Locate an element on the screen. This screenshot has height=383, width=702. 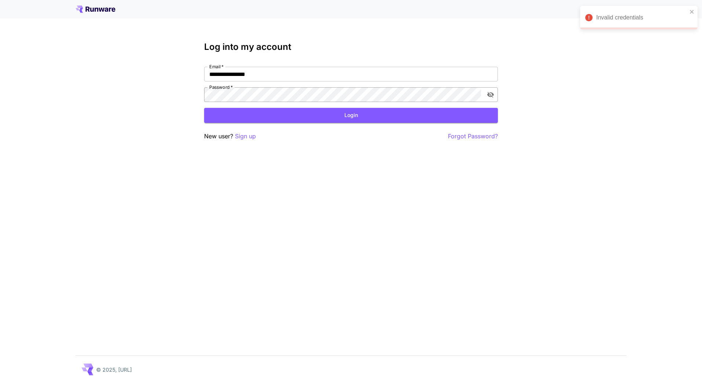
button: close is located at coordinates (692, 12).